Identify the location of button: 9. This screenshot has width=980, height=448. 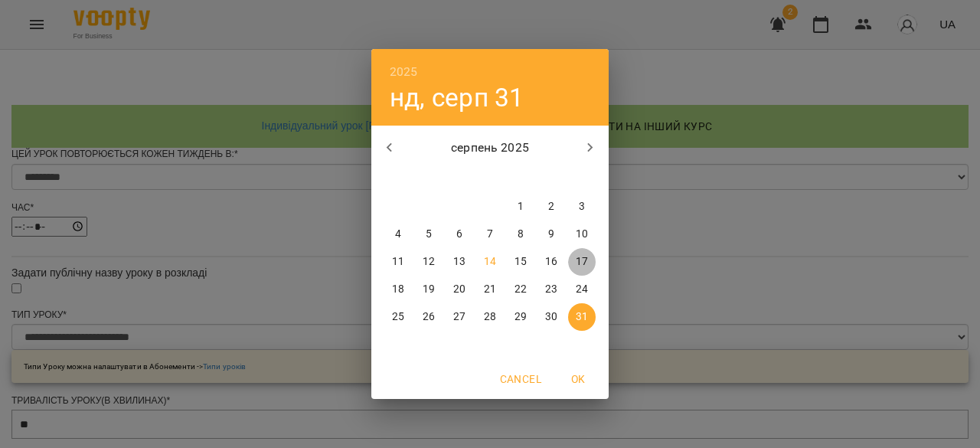
(551, 234).